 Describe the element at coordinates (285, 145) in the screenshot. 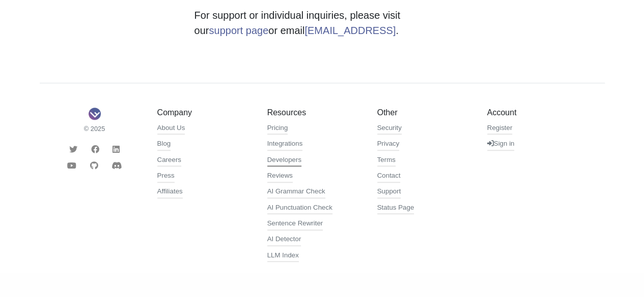

I see `a: Integrations` at that location.